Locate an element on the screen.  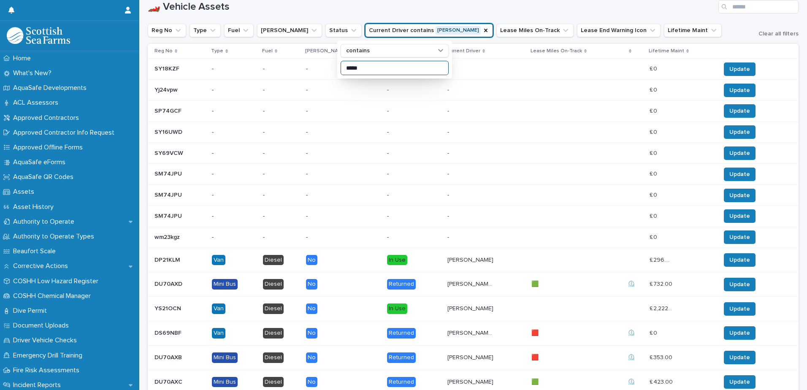
p: SY18KZF is located at coordinates (168, 68).